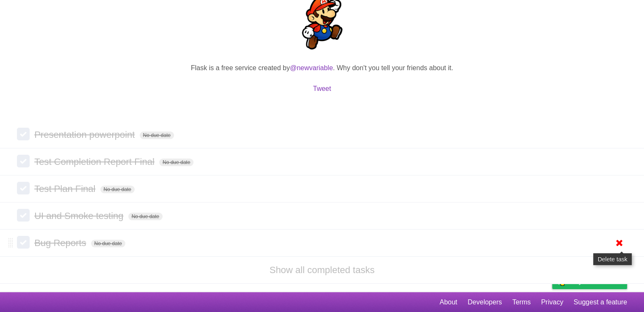  I want to click on a: Developers, so click(484, 302).